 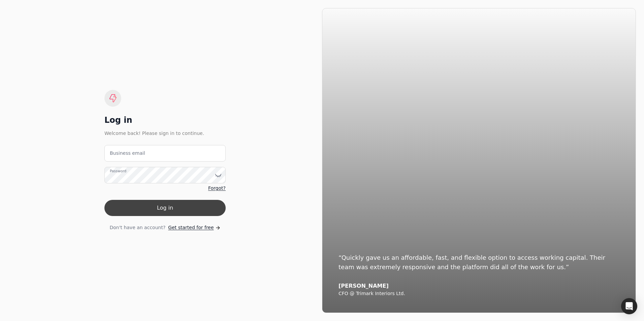 I want to click on div: Open Intercom Messenger, so click(x=629, y=306).